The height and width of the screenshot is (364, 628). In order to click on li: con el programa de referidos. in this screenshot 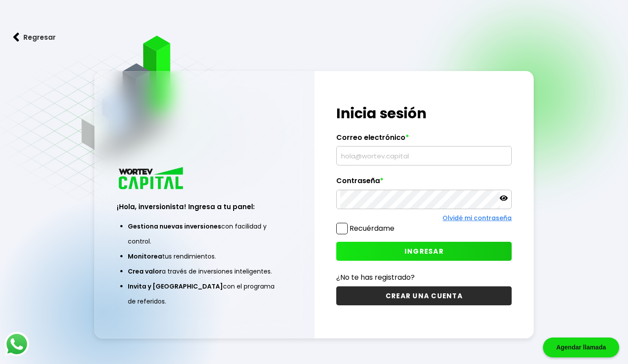, I will do `click(205, 293)`.